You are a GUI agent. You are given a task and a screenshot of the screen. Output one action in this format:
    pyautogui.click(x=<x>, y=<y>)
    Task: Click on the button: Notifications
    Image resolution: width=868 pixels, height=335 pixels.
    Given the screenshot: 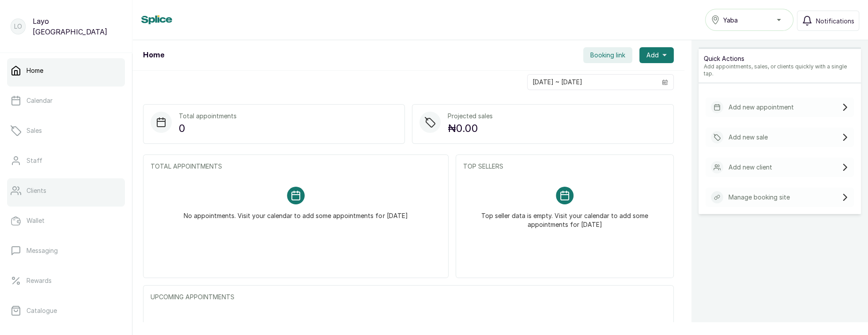 What is the action you would take?
    pyautogui.click(x=828, y=21)
    